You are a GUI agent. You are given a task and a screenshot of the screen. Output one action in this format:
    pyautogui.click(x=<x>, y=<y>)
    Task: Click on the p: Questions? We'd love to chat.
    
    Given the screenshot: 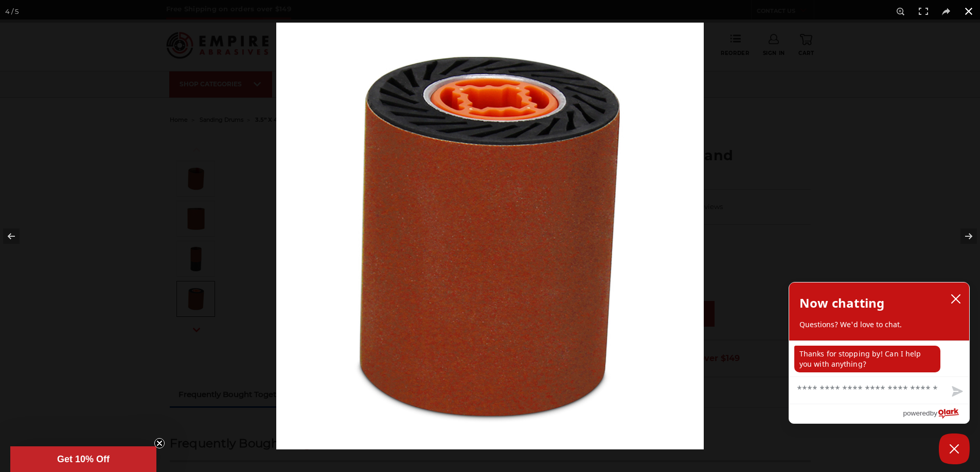 What is the action you would take?
    pyautogui.click(x=879, y=324)
    